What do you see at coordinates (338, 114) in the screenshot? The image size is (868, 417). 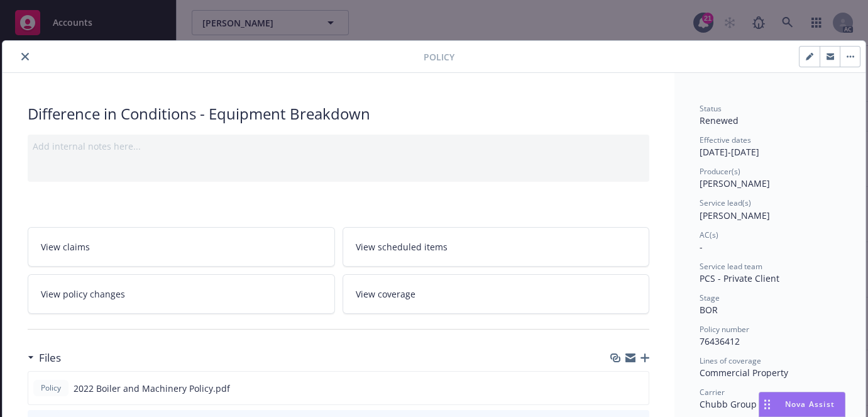 I see `div: Difference in Conditions - Equipment Breakdown` at bounding box center [338, 114].